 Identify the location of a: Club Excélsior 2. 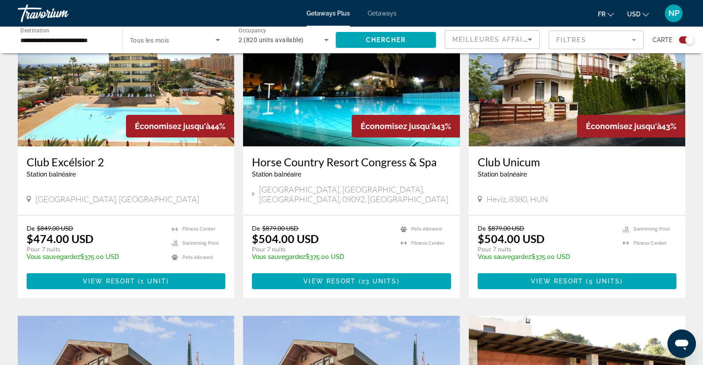
(126, 162).